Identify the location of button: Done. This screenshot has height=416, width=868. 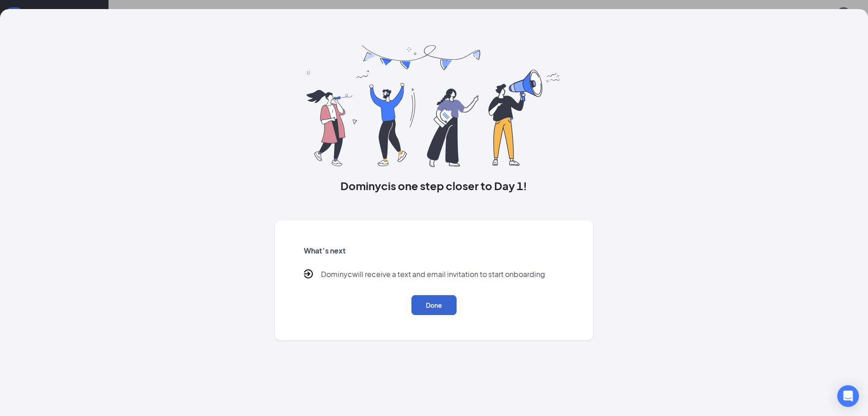
(434, 305).